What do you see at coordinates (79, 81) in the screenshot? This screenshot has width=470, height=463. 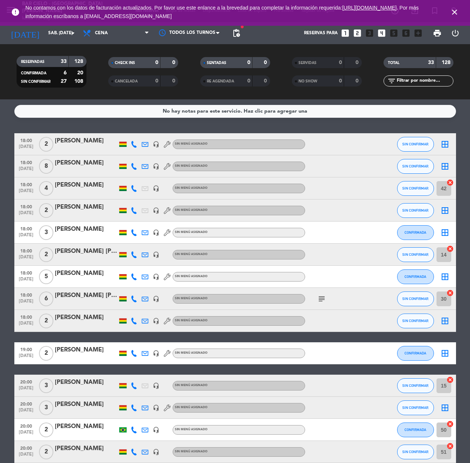 I see `strong: 108` at bounding box center [79, 81].